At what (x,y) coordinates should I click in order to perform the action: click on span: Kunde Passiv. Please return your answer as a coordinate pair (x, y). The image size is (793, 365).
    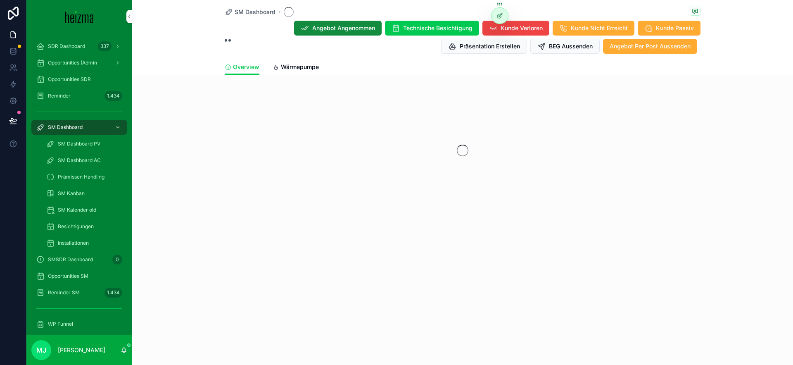
    Looking at the image, I should click on (675, 28).